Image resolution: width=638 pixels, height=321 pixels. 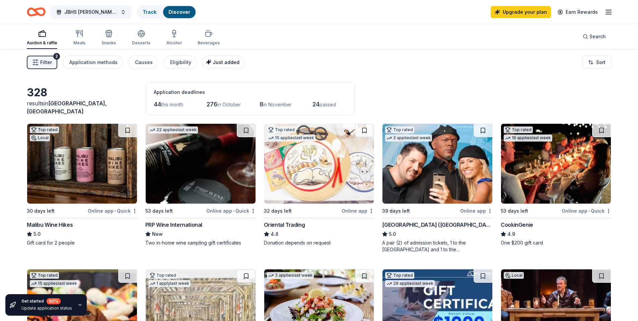 I want to click on button: Desserts, so click(x=141, y=38).